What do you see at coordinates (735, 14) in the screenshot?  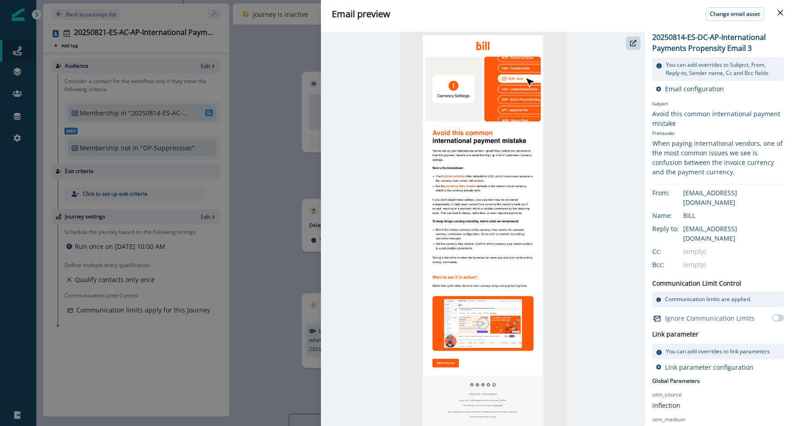 I see `p: Change email asset` at bounding box center [735, 14].